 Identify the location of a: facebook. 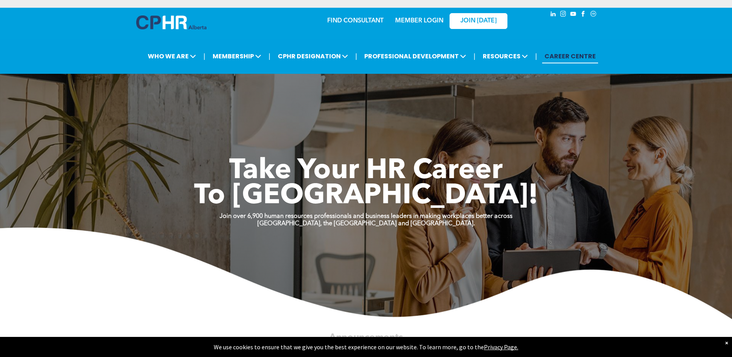
(584, 15).